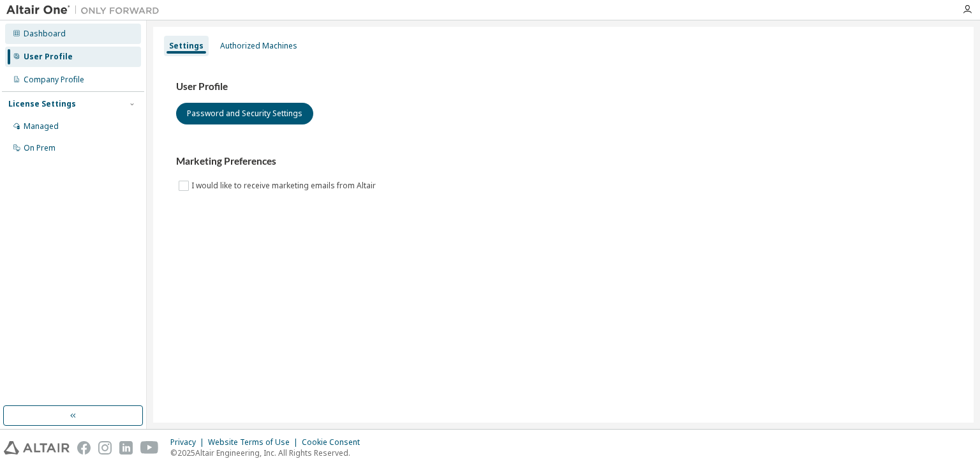 Image resolution: width=980 pixels, height=466 pixels. What do you see at coordinates (187, 46) in the screenshot?
I see `div: Settings` at bounding box center [187, 46].